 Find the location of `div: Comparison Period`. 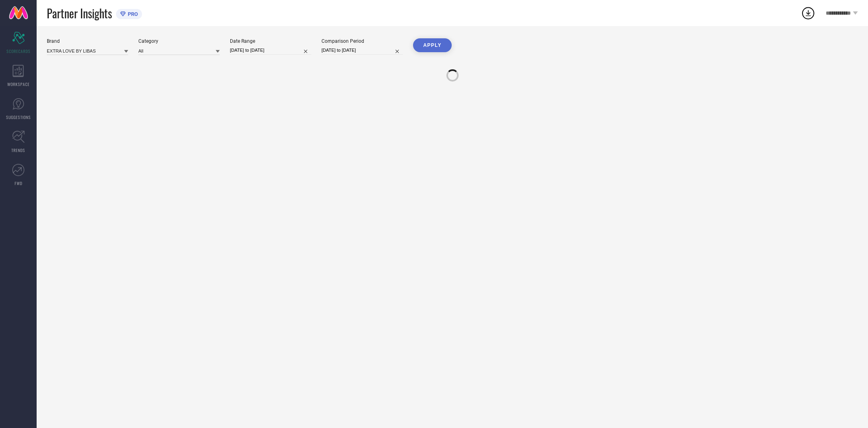

div: Comparison Period is located at coordinates (362, 41).